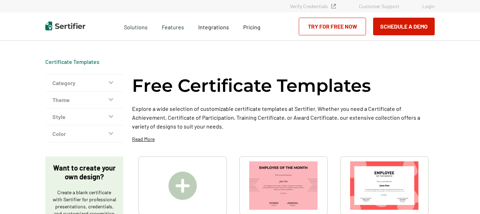 The image size is (480, 214). Describe the element at coordinates (84, 100) in the screenshot. I see `button: Theme` at that location.